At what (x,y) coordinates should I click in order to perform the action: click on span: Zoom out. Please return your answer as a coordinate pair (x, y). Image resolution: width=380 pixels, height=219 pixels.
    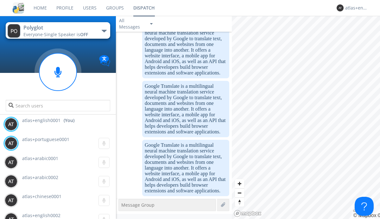
    Looking at the image, I should click on (239, 193).